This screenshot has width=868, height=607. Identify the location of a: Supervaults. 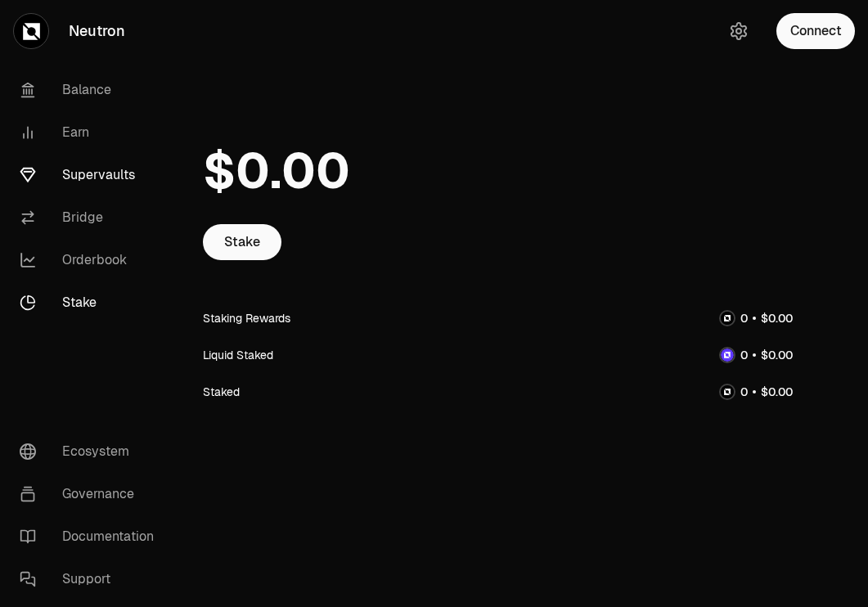
(92, 175).